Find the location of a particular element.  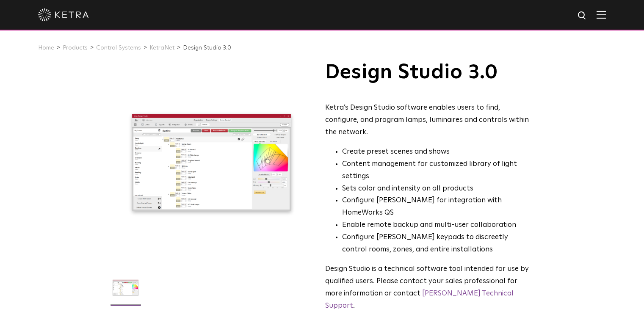

li: Create preset scenes and shows is located at coordinates (437, 152).